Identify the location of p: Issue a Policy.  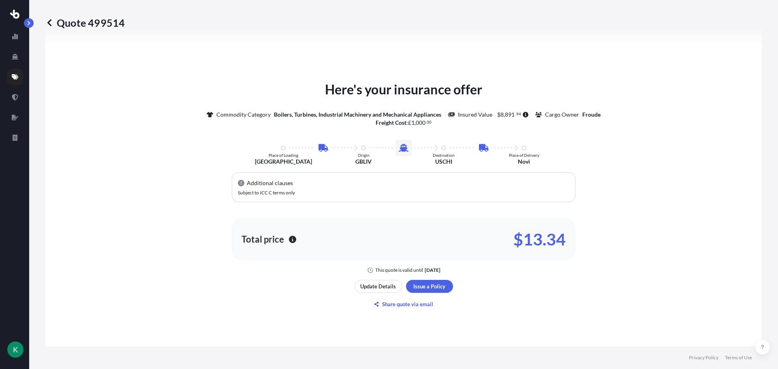
(429, 286).